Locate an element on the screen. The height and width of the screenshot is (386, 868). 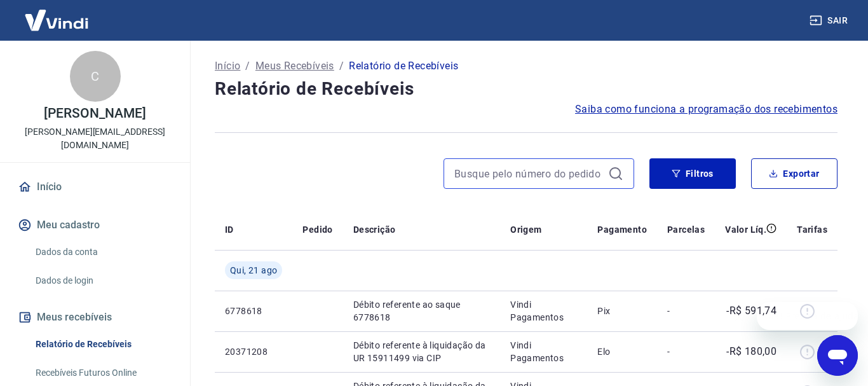
p: 20371208 is located at coordinates (254, 352).